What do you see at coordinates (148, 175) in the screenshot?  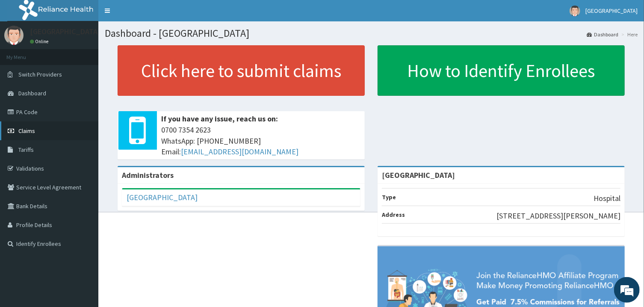 I see `b: Administrators` at bounding box center [148, 175].